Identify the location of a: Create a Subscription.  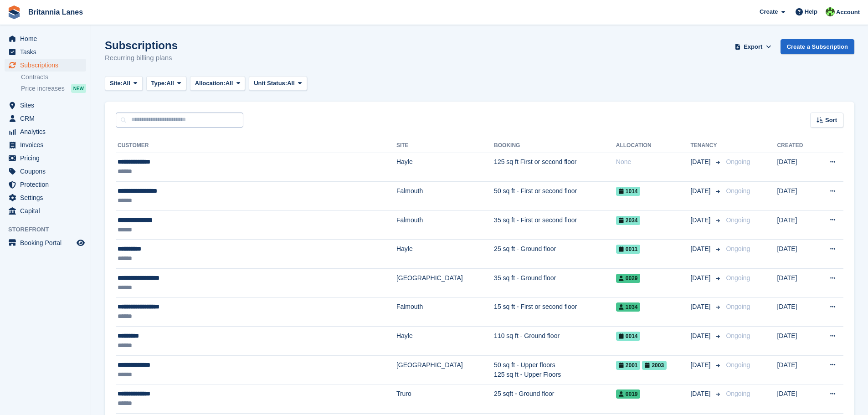
(818, 47).